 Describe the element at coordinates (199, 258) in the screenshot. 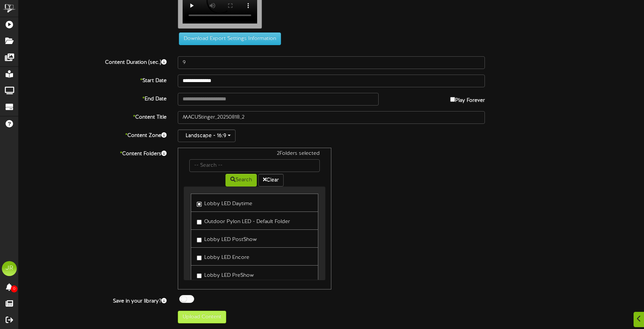

I see `input: Lobby LED Encore` at that location.